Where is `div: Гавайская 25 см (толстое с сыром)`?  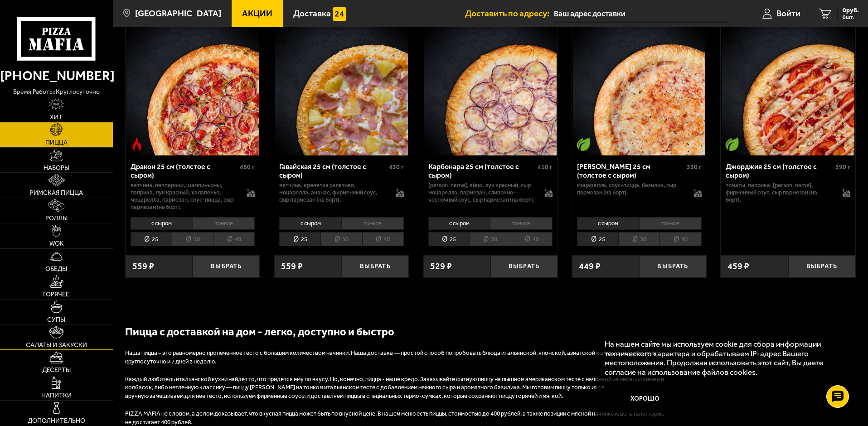
div: Гавайская 25 см (толстое с сыром) is located at coordinates (333, 171).